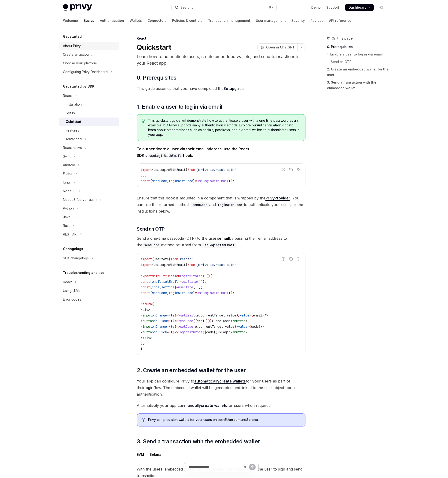 The image size is (448, 478). I want to click on button: Send message, so click(252, 467).